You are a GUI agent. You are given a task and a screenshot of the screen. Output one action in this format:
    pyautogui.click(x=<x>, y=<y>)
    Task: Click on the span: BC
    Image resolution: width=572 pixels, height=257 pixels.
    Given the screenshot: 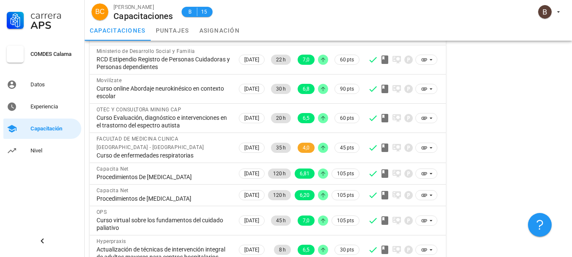 What is the action you would take?
    pyautogui.click(x=100, y=12)
    